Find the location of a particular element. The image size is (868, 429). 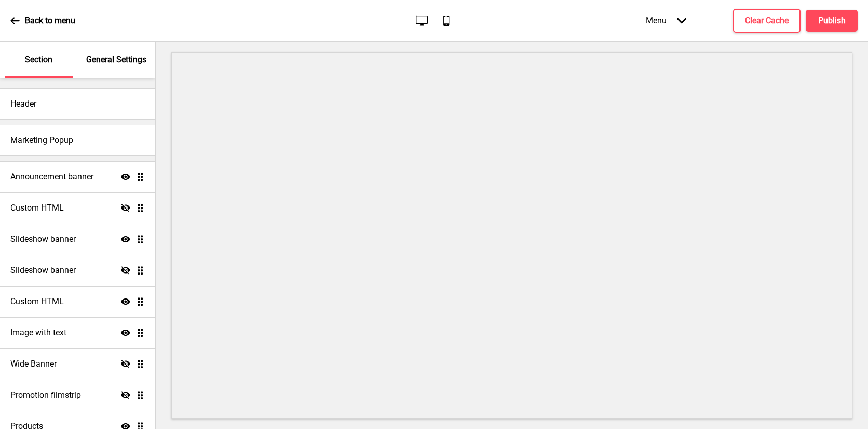

button: Clear Cache is located at coordinates (767, 21).